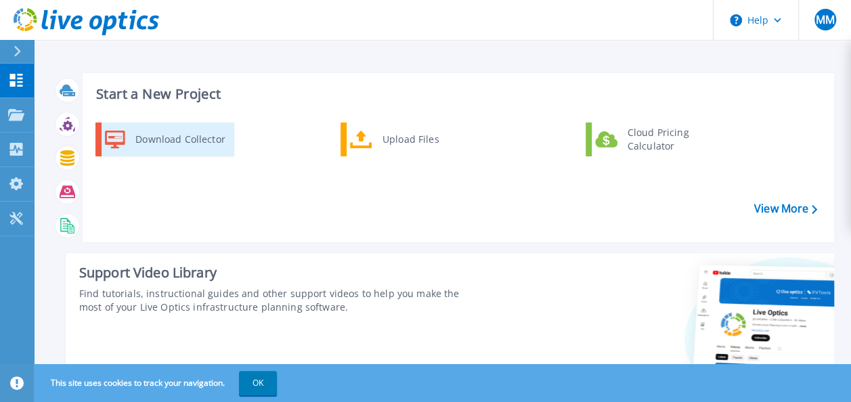 This screenshot has width=851, height=402. What do you see at coordinates (824, 20) in the screenshot?
I see `span: MM` at bounding box center [824, 20].